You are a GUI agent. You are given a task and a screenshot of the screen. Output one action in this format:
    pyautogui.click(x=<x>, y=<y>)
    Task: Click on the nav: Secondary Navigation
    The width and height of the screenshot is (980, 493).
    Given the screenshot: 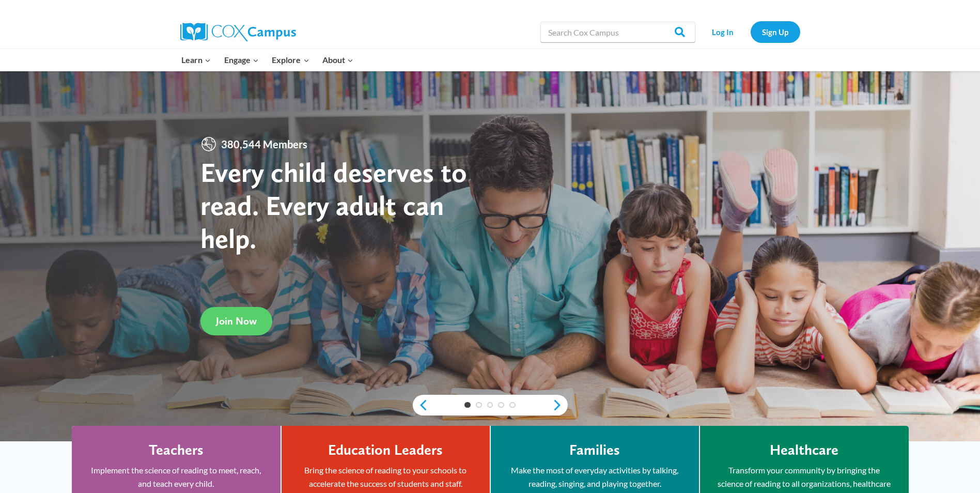 What is the action you would take?
    pyautogui.click(x=750, y=31)
    